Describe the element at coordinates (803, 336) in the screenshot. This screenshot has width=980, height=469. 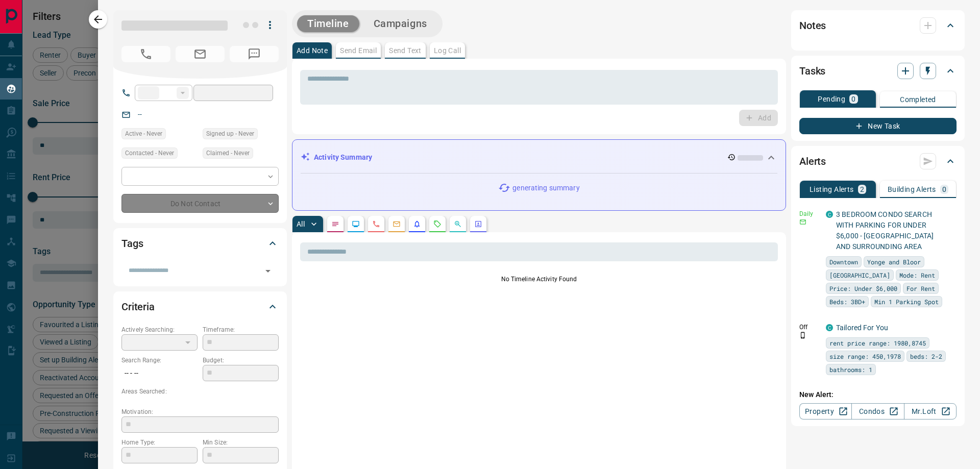
I see `svg: Push Notification Only` at that location.